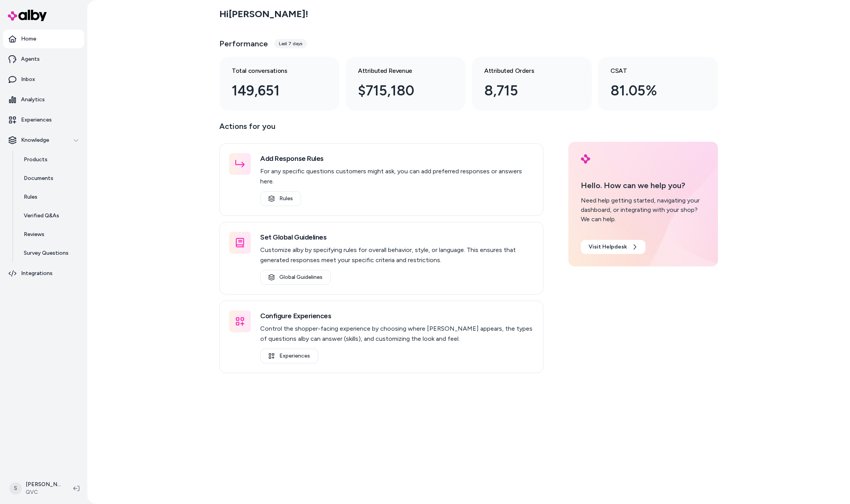  What do you see at coordinates (30, 59) in the screenshot?
I see `p: Agents` at bounding box center [30, 59].